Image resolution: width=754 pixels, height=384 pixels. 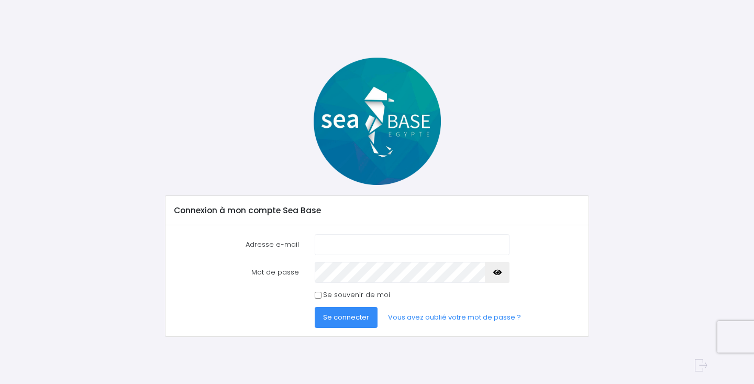 What do you see at coordinates (357, 295) in the screenshot?
I see `label: Se souvenir de moi` at bounding box center [357, 295].